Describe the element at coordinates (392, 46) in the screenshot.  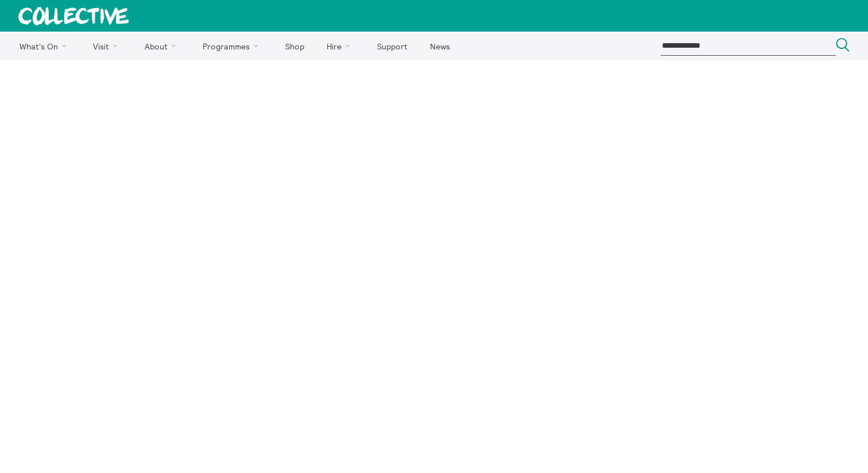
I see `a: Support` at that location.